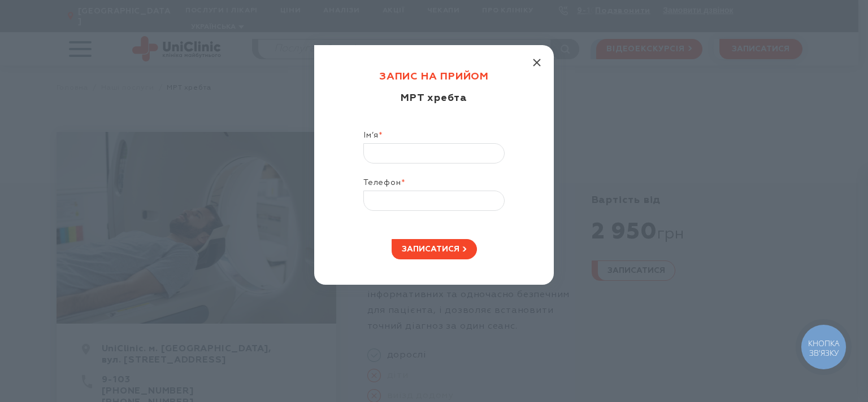 The width and height of the screenshot is (868, 402). I want to click on div: МРТ хребта, so click(434, 112).